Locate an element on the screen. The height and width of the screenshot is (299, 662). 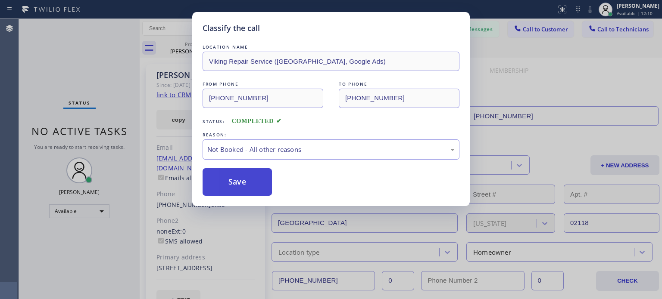
button: Save is located at coordinates (237, 182).